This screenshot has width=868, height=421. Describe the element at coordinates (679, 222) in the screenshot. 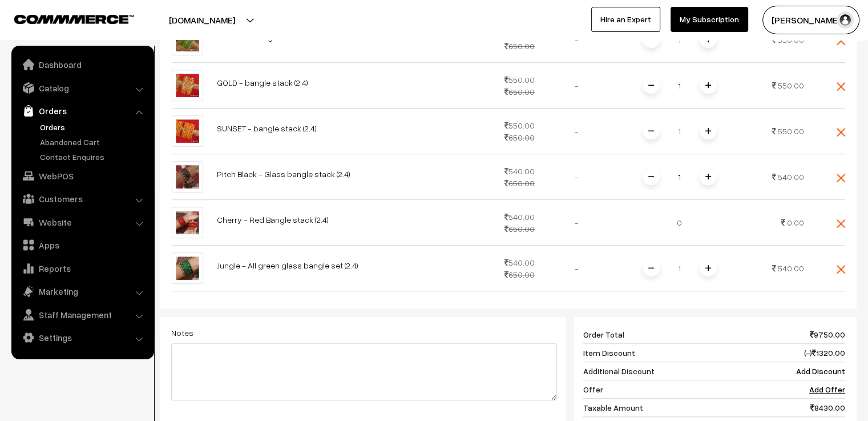

I see `span: 0` at that location.